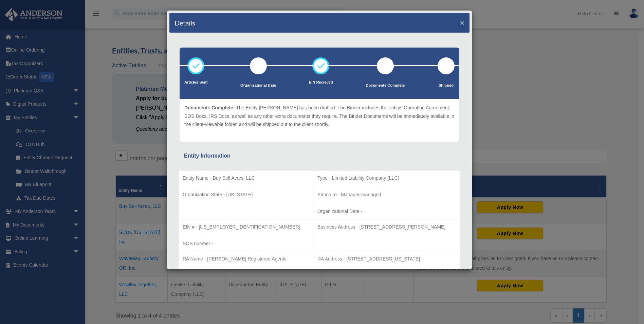 This screenshot has height=324, width=644. Describe the element at coordinates (196, 83) in the screenshot. I see `p: Articles Sent` at that location.